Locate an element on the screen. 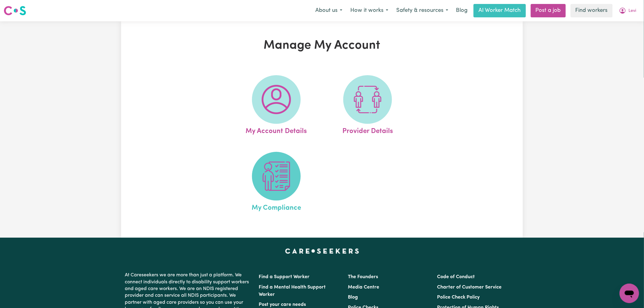  a: The Founders is located at coordinates (363, 277).